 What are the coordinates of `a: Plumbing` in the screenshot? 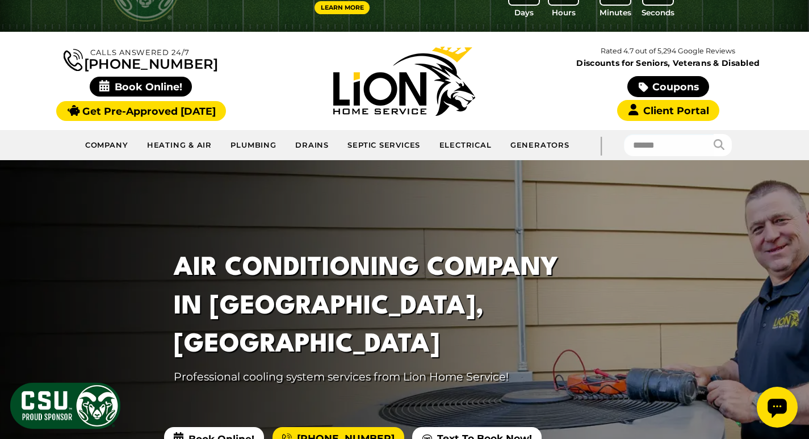 It's located at (254, 145).